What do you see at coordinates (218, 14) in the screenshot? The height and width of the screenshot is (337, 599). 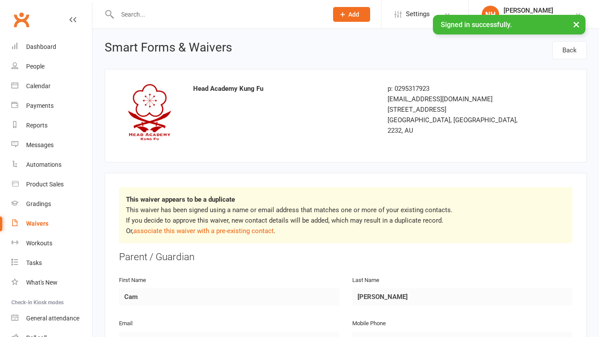 I see `input: Search...` at bounding box center [218, 14].